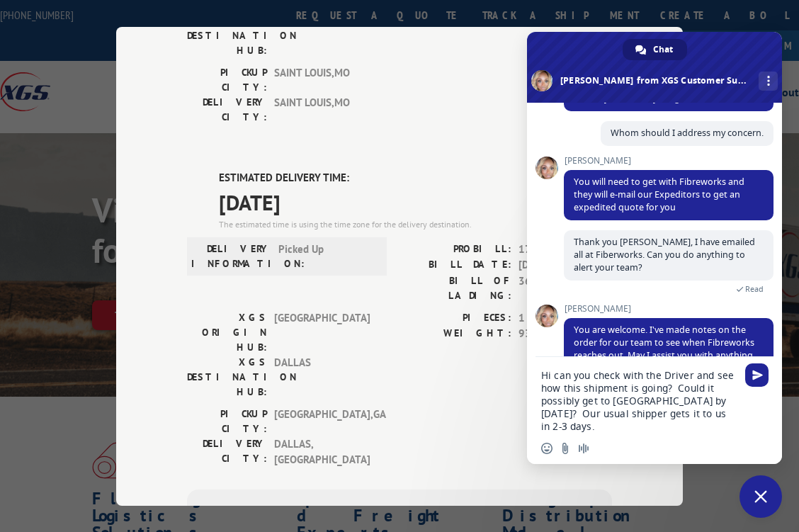 Image resolution: width=799 pixels, height=532 pixels. Describe the element at coordinates (455, 264) in the screenshot. I see `label: BILL DATE:` at that location.